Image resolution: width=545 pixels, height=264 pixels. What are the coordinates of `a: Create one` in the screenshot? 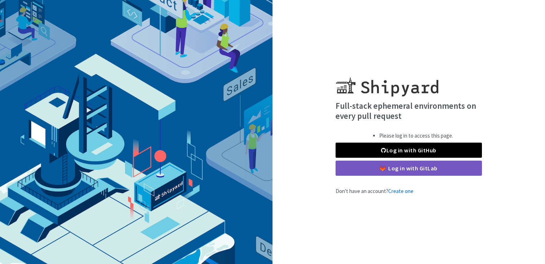 It's located at (401, 191).